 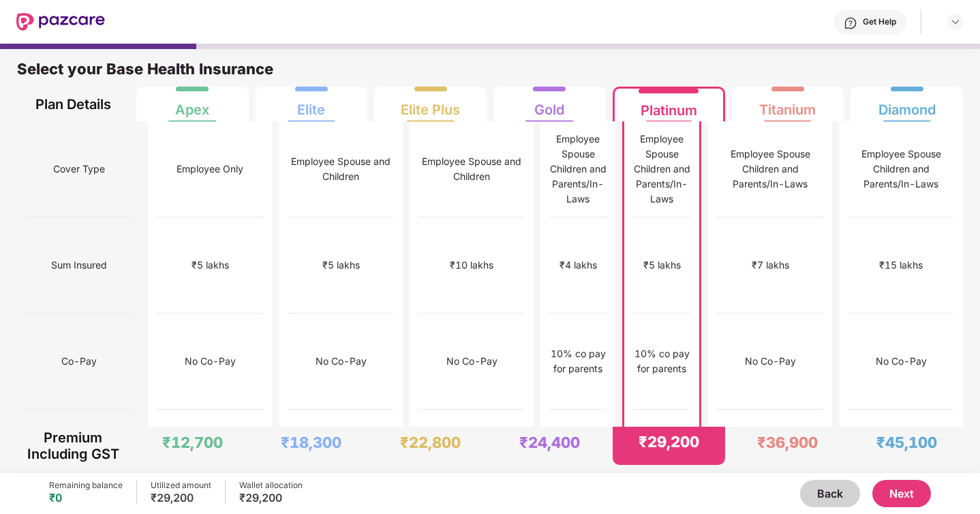 I want to click on div: ₹12,700, so click(x=192, y=442).